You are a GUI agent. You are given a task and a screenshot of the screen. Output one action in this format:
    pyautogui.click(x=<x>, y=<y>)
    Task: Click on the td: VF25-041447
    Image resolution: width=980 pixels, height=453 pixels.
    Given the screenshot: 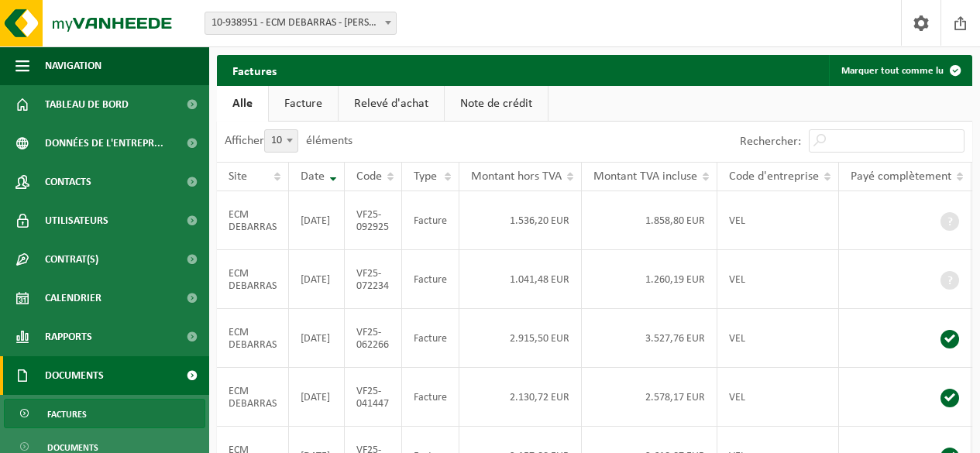 What is the action you would take?
    pyautogui.click(x=374, y=398)
    